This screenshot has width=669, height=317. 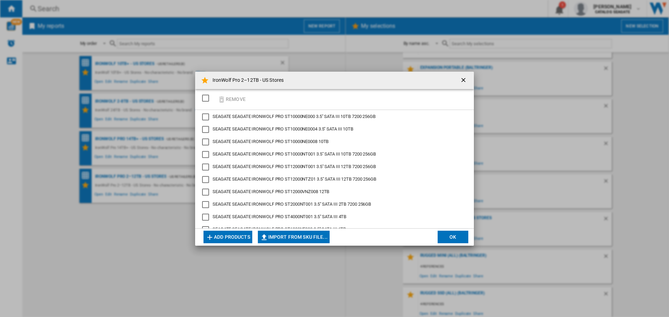 What do you see at coordinates (332, 167) in the screenshot?
I see `md-checkbox: SEAGATE IRONWOLF PRO ST12000NT001 3.5" SATA III 12TB 7200 256GB` at bounding box center [332, 167].